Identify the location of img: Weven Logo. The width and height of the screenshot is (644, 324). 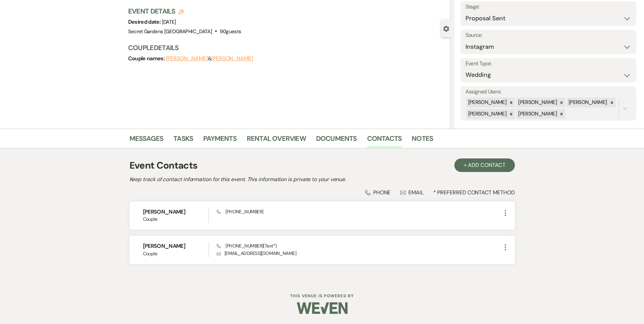
(322, 308).